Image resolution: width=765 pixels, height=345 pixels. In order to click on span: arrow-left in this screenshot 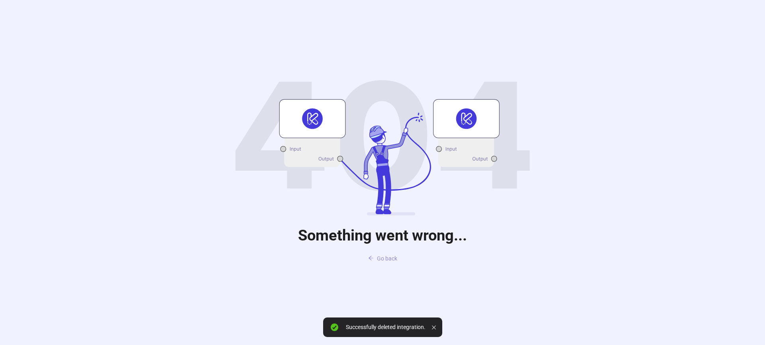, I will do `click(371, 258)`.